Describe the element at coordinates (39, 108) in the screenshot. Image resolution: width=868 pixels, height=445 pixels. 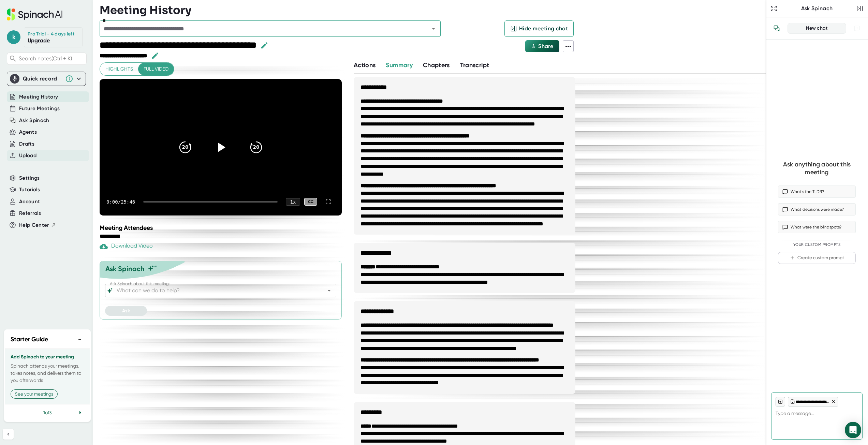
I see `button: Future Meetings` at that location.